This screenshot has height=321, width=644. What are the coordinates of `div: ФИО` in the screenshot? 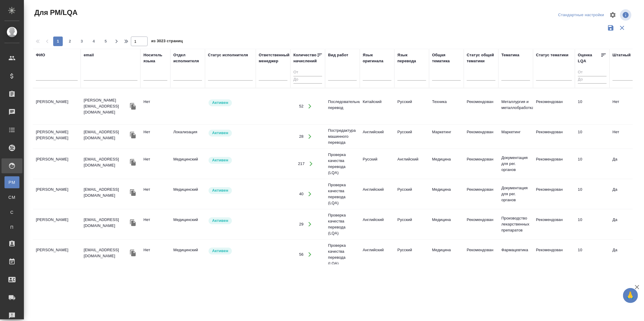 It's located at (40, 55).